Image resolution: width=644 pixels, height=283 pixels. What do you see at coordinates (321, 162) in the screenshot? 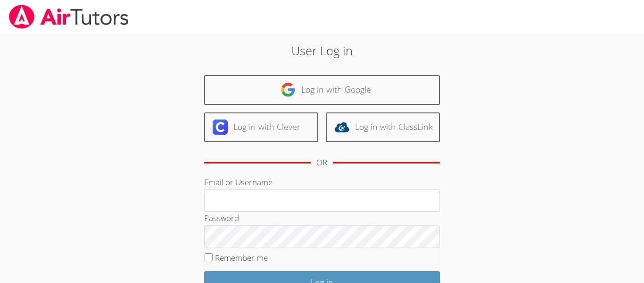
I see `div: OR` at bounding box center [321, 162].